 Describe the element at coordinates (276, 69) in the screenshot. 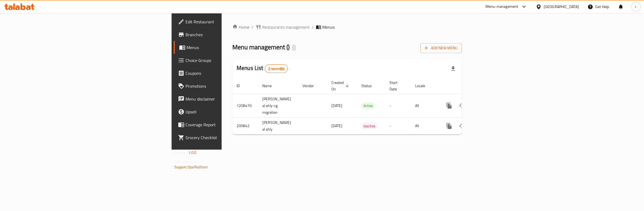

I see `div: Total records count` at that location.